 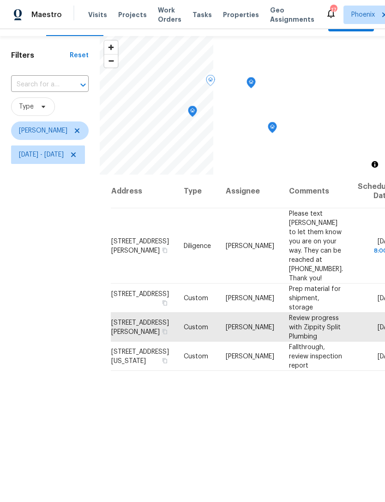 I want to click on span: Diligence, so click(x=197, y=245).